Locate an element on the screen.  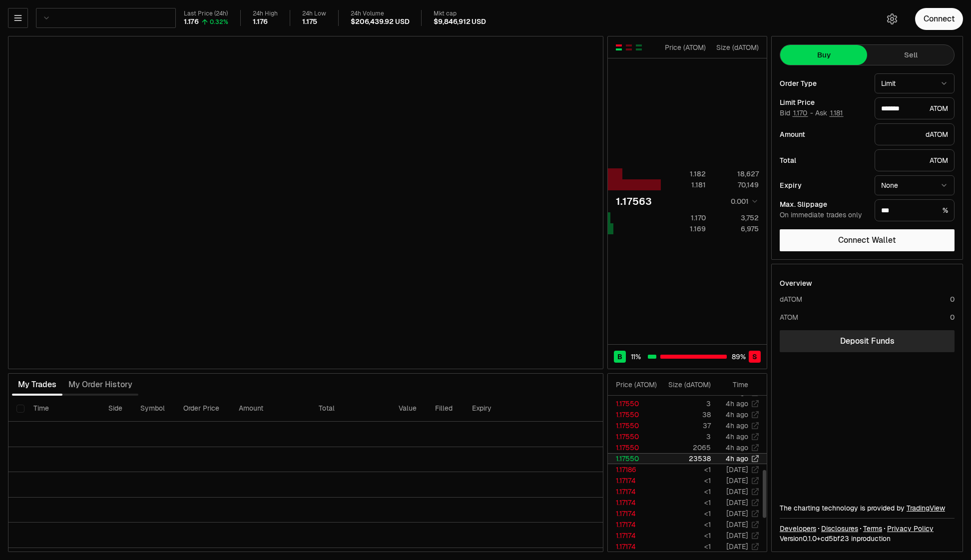
button: Sell is located at coordinates (911, 55).